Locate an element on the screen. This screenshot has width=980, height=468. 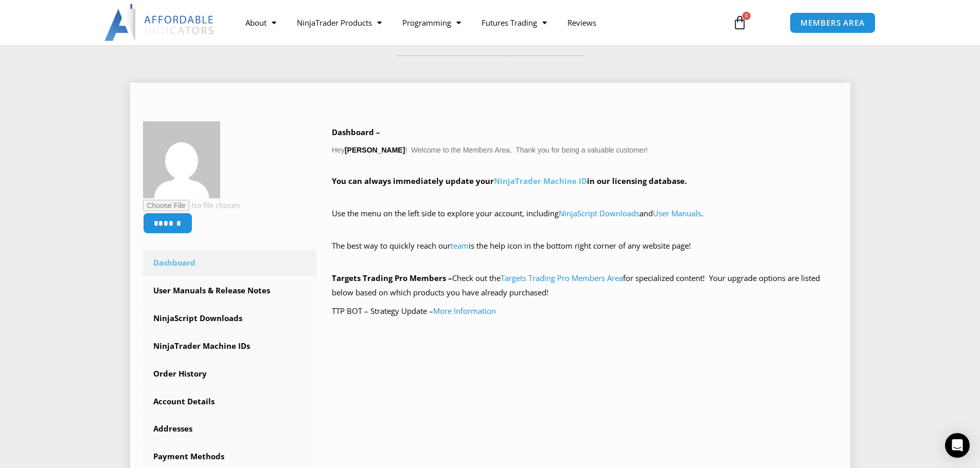
span: MEMBERS AREA is located at coordinates (832, 22).